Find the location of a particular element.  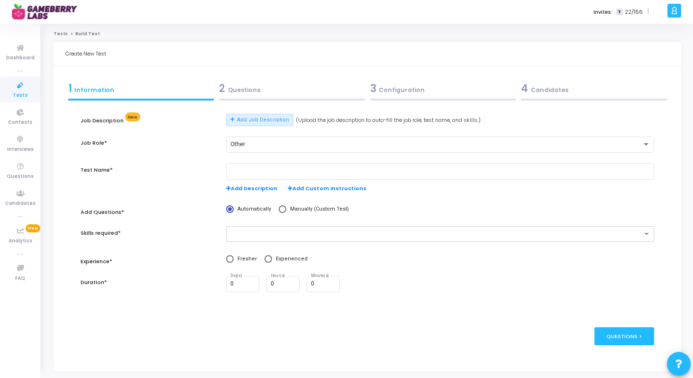

span: T is located at coordinates (619, 12).